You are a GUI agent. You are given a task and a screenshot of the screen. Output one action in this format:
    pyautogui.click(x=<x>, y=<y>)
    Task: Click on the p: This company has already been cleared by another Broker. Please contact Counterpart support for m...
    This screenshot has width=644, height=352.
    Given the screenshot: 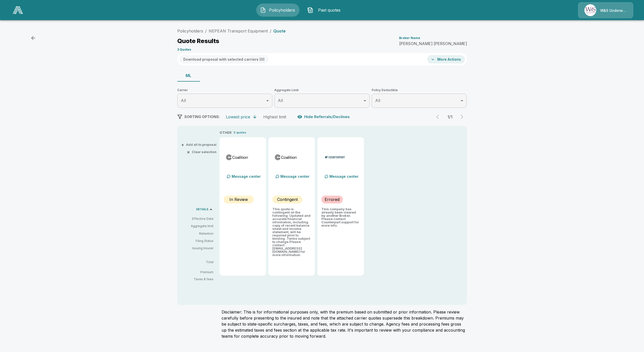 What is the action you would take?
    pyautogui.click(x=341, y=217)
    